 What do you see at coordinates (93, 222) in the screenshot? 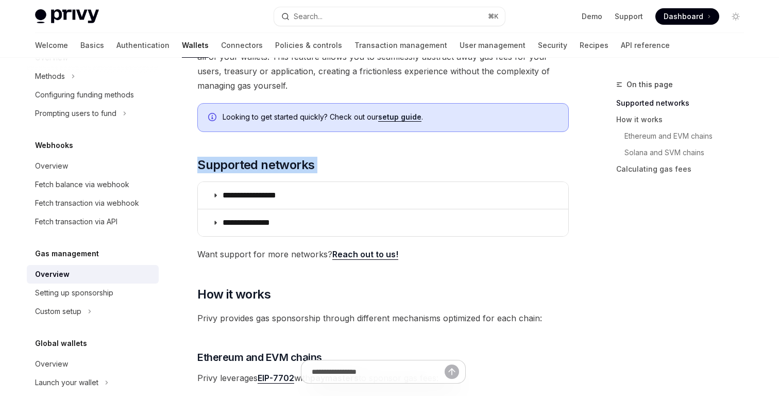
I see `a: Fetch transaction via API` at bounding box center [93, 222].